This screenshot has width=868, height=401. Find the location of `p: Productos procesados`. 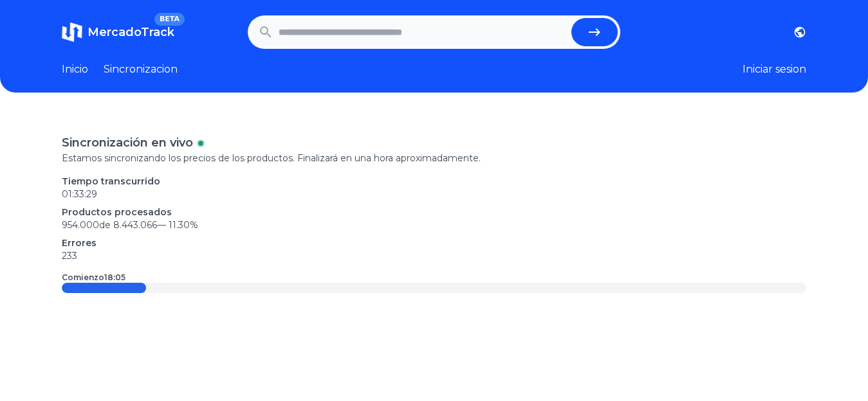

p: Productos procesados is located at coordinates (434, 212).